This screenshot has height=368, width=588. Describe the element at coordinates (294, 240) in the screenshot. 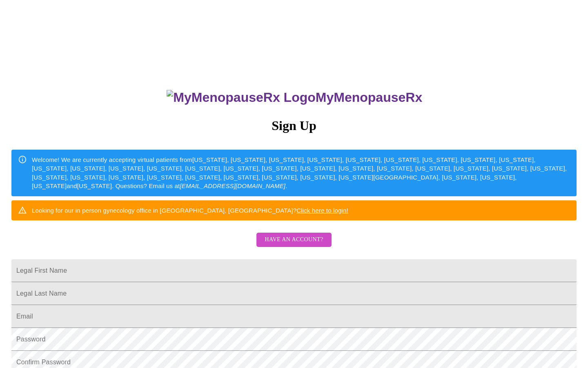

I see `span: Have an account?` at that location.